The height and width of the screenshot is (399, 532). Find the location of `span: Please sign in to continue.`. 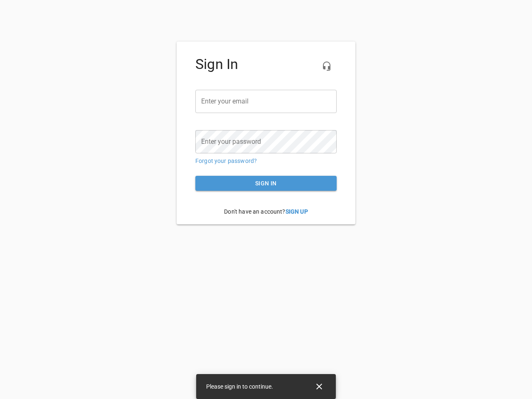

span: Please sign in to continue. is located at coordinates (239, 387).